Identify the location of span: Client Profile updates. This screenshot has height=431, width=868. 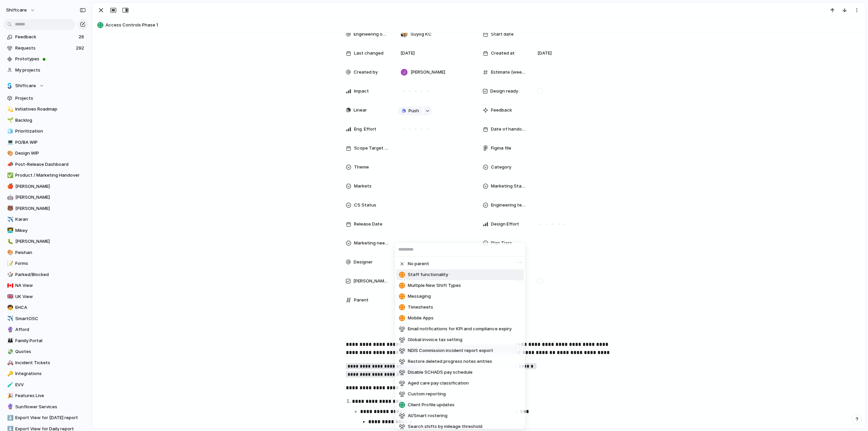
(431, 405).